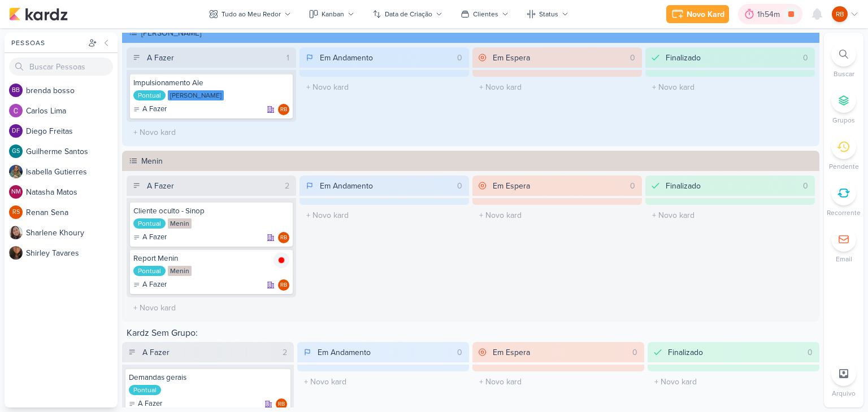 The height and width of the screenshot is (412, 868). What do you see at coordinates (208, 378) in the screenshot?
I see `div: Demandas gerais` at bounding box center [208, 378].